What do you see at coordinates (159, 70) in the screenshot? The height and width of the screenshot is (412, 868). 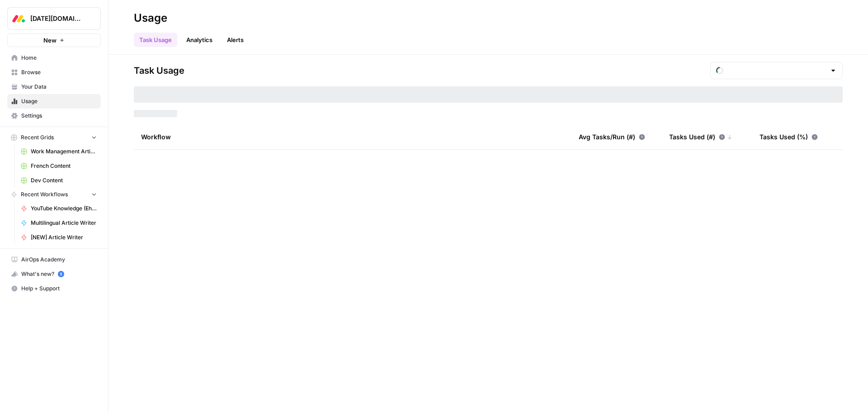 I see `span: Task Usage` at bounding box center [159, 70].